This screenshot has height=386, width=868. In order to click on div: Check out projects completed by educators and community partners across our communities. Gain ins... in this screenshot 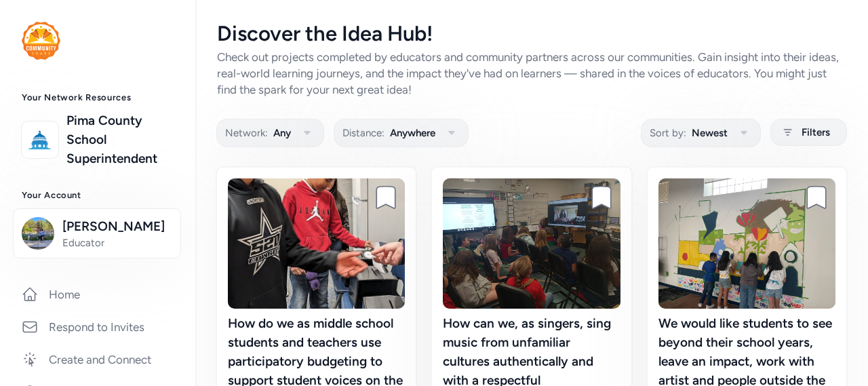, I will do `click(532, 73)`.